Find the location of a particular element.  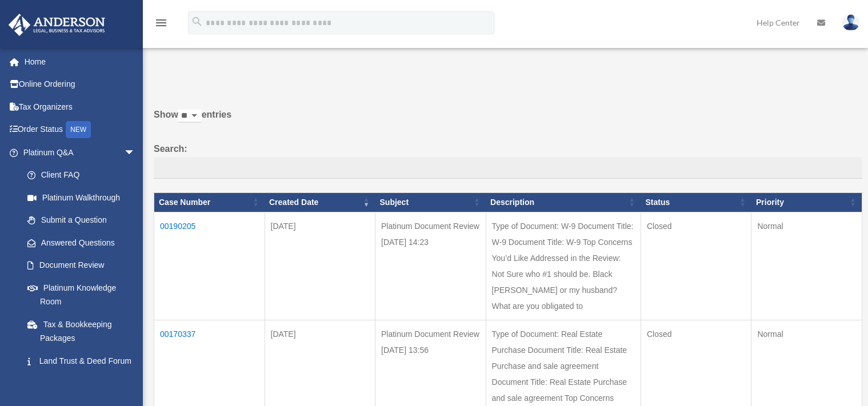

a: Platinum Walkthrough is located at coordinates (81, 197).